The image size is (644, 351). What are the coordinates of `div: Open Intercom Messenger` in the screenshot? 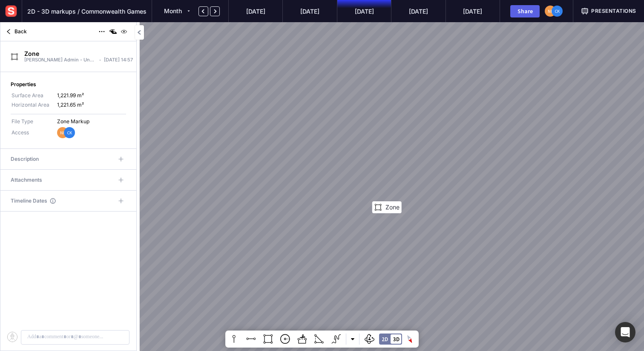 It's located at (625, 332).